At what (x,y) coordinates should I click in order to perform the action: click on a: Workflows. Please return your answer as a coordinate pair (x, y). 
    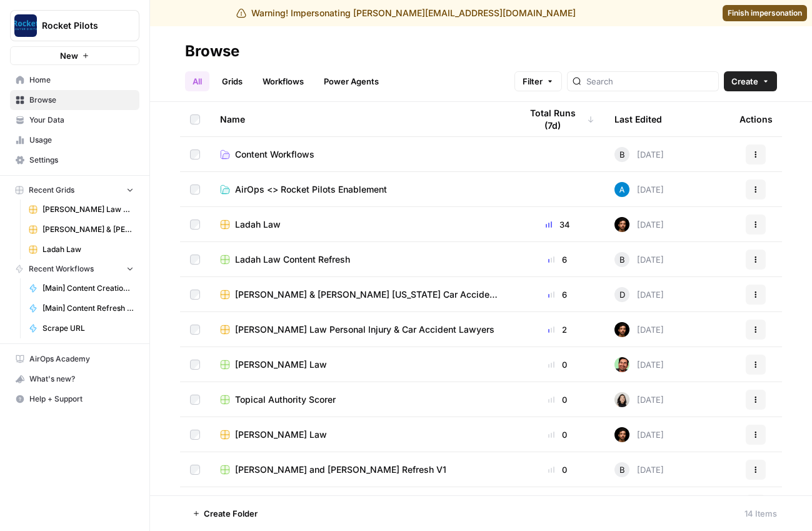
    Looking at the image, I should click on (283, 81).